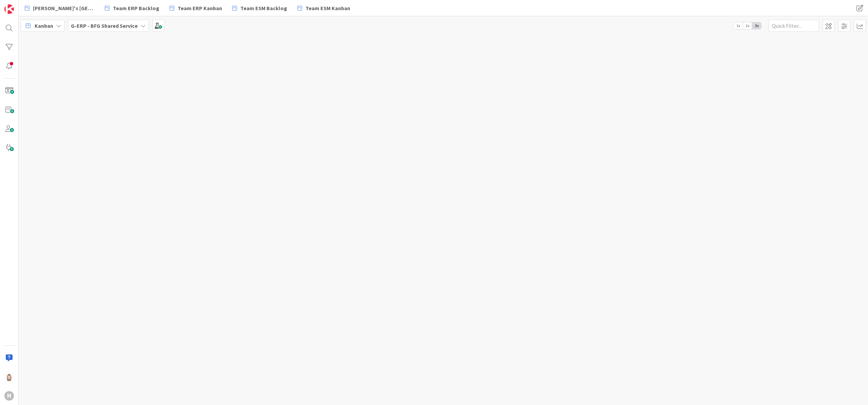  Describe the element at coordinates (136, 8) in the screenshot. I see `span: Team ERP Backlog` at that location.